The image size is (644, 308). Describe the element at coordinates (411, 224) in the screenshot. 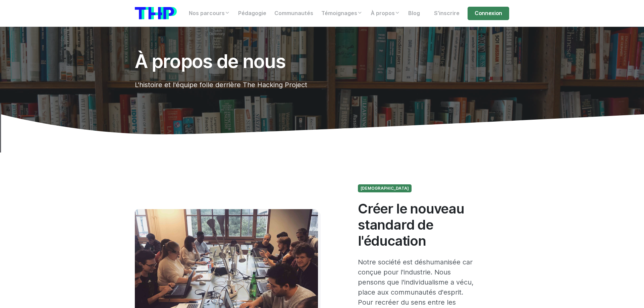

I see `span: Créer le nouveau standard de l'éducation` at that location.